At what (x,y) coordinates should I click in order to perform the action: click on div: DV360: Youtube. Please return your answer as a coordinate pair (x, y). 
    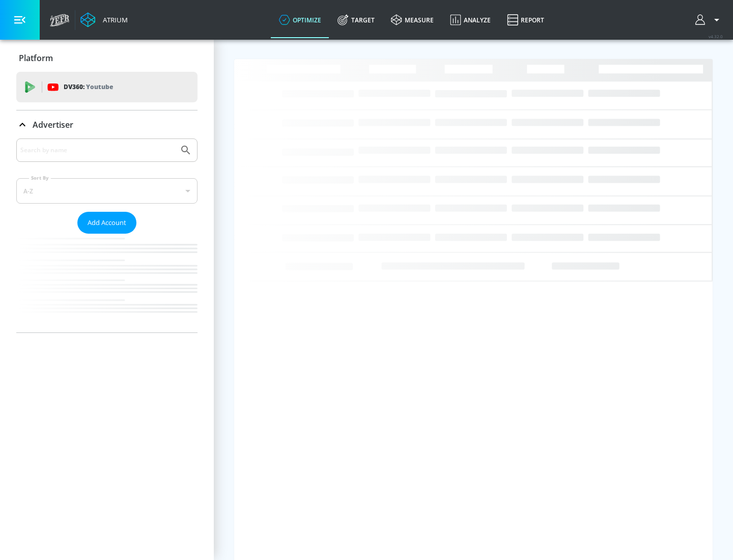
    Looking at the image, I should click on (107, 87).